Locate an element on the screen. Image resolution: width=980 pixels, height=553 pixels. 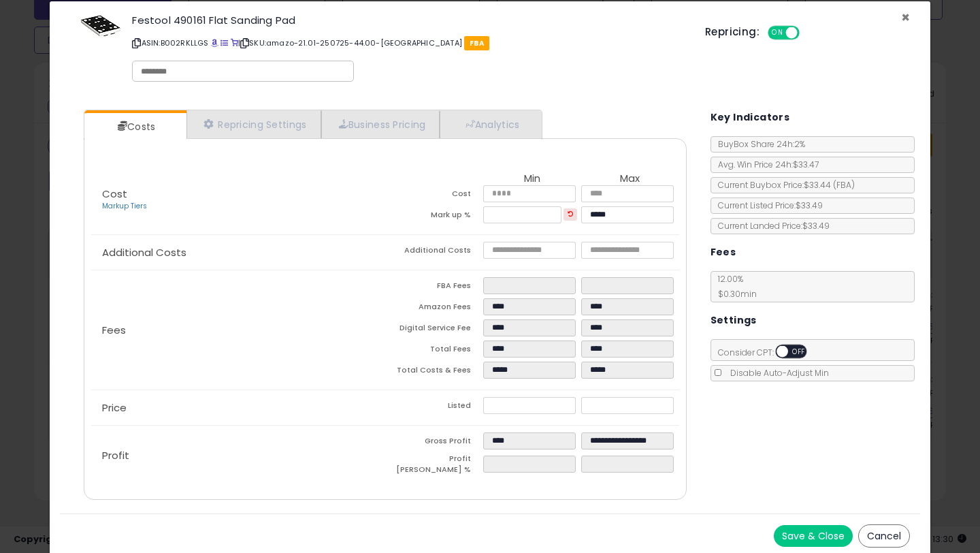
p: Additional Costs is located at coordinates (238, 253).